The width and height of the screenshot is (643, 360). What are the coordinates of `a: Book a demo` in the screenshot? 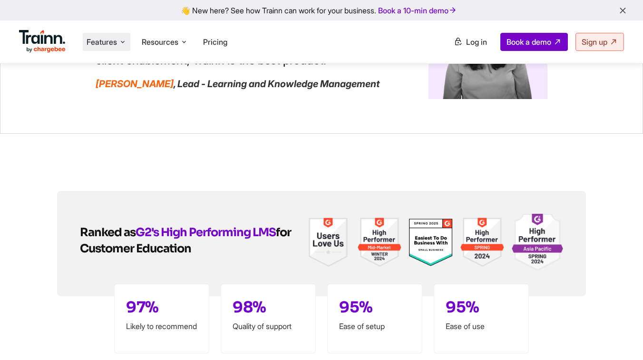 It's located at (534, 42).